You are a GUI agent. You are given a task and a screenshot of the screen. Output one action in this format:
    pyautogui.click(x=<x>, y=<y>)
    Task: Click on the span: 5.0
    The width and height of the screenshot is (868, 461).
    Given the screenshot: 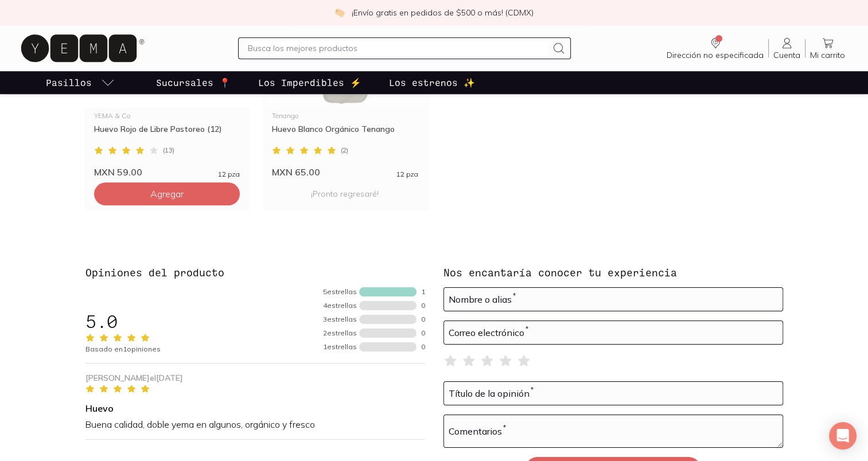 What is the action you would take?
    pyautogui.click(x=101, y=320)
    